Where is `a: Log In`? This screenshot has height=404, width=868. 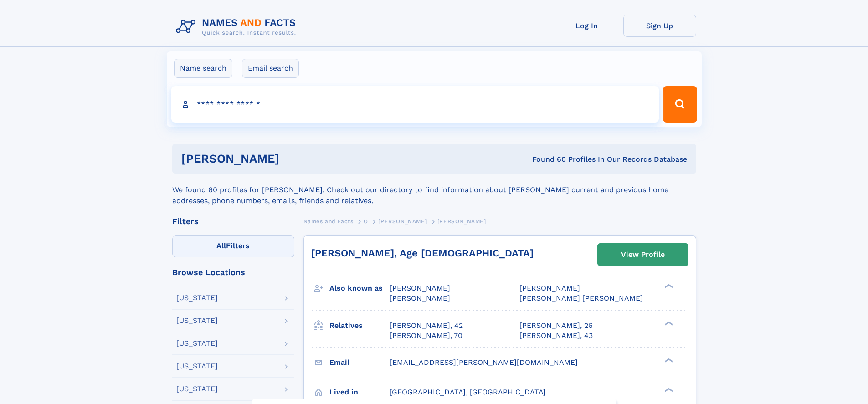 a: Log In is located at coordinates (587, 25).